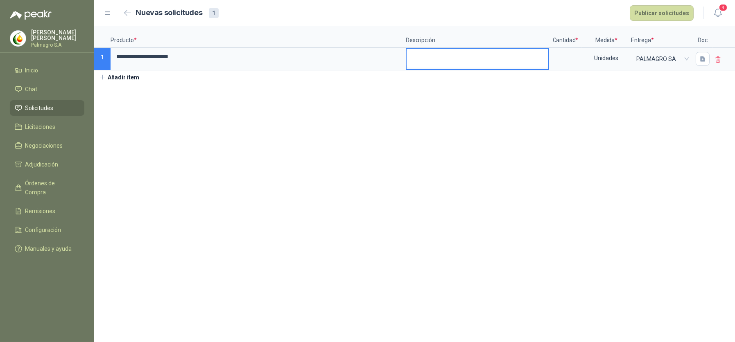  Describe the element at coordinates (47, 230) in the screenshot. I see `a: Configuración` at that location.